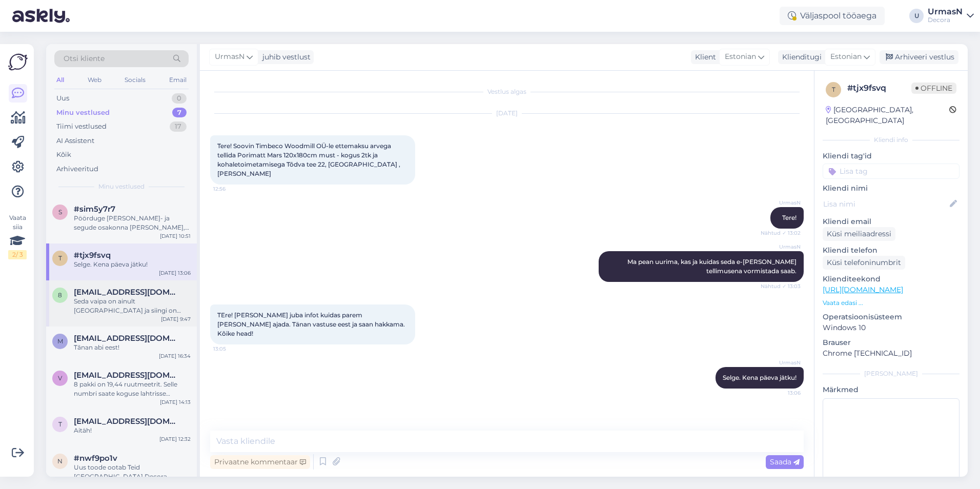  I want to click on p: Kliendi nimi, so click(891, 188).